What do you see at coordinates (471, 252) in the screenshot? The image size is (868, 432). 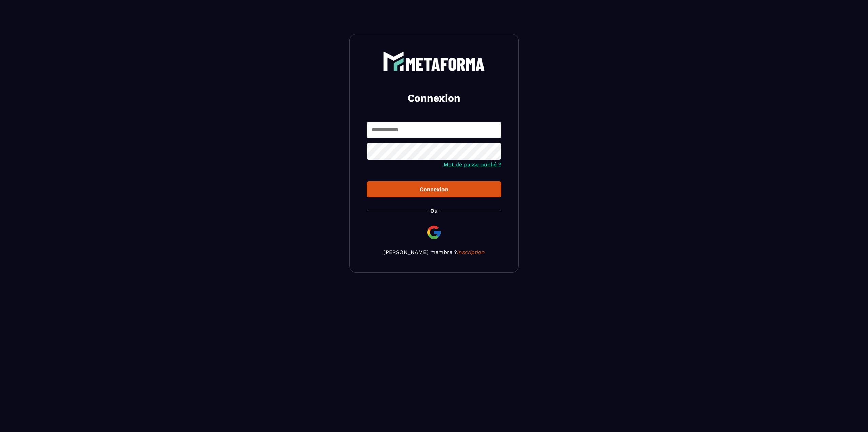 I see `a: Inscription` at bounding box center [471, 252].